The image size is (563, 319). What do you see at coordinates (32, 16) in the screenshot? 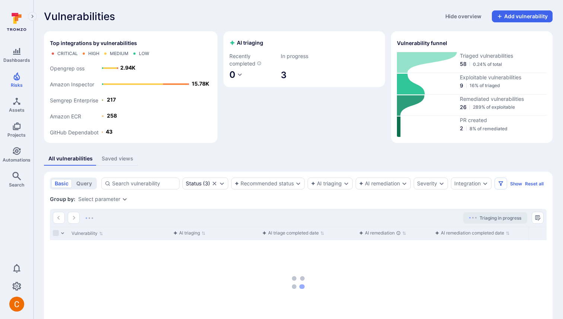
I see `button: Expand navigation menu` at bounding box center [32, 16].